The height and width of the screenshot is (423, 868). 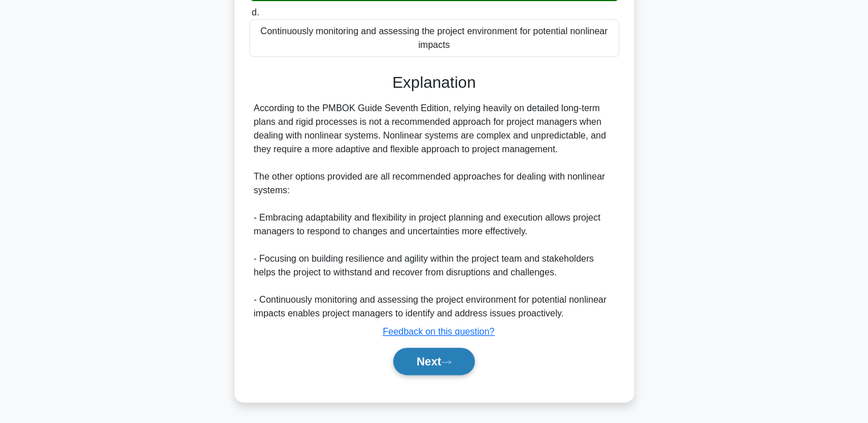 I want to click on span: d., so click(x=255, y=12).